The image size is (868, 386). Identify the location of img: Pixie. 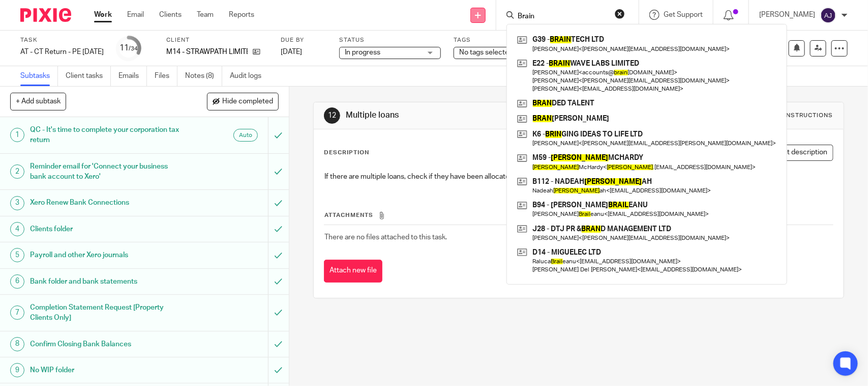
(45, 15).